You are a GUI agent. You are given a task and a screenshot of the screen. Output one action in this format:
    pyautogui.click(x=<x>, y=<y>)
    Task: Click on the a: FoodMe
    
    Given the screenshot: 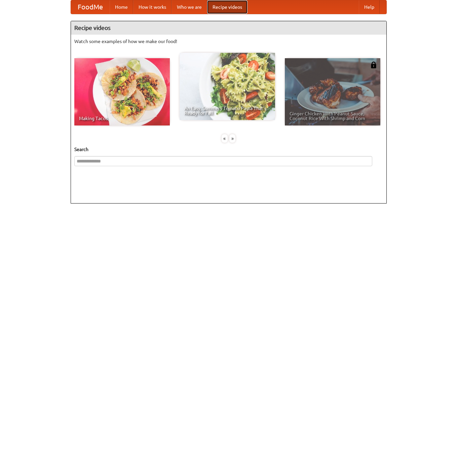 What is the action you would take?
    pyautogui.click(x=90, y=7)
    